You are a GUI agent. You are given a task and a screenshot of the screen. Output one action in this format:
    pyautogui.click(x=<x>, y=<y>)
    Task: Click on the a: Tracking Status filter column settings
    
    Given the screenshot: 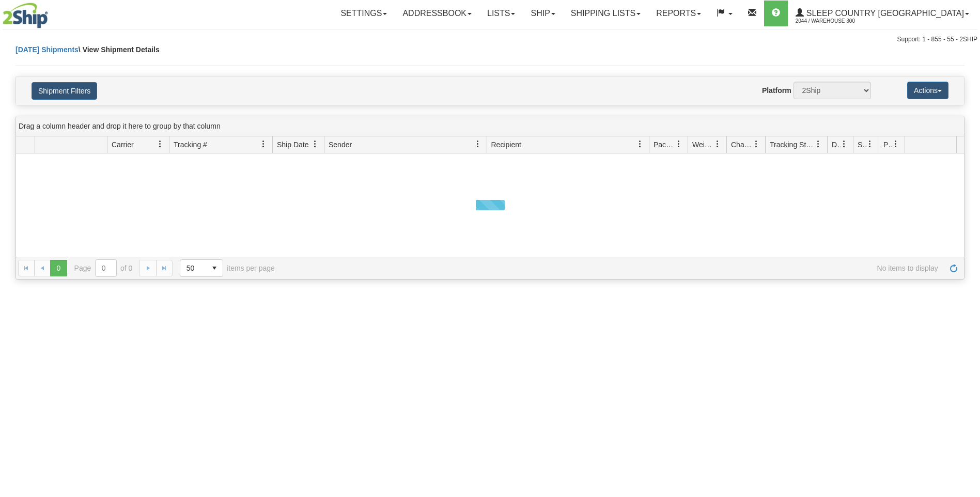 What is the action you would take?
    pyautogui.click(x=818, y=144)
    